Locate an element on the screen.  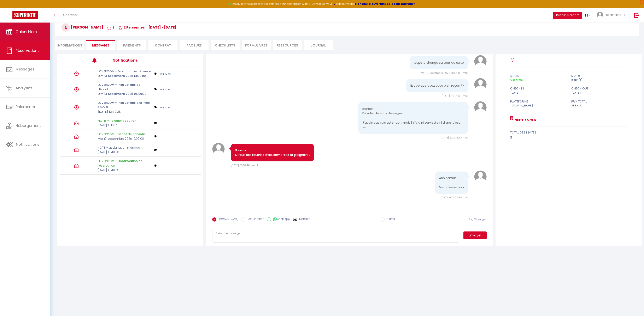
pre: Bonsoir Si tout est fournis : drap, serviettes et peignoirs . is located at coordinates (272, 152).